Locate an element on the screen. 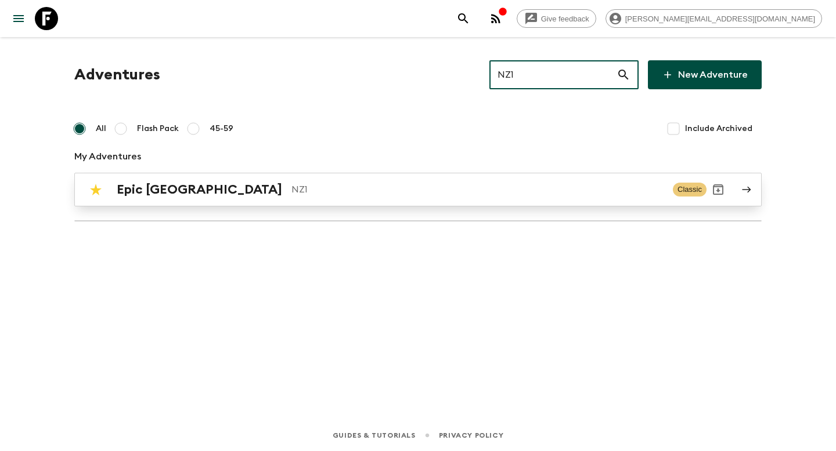  input: e.g. AR1, Argentina is located at coordinates (552, 75).